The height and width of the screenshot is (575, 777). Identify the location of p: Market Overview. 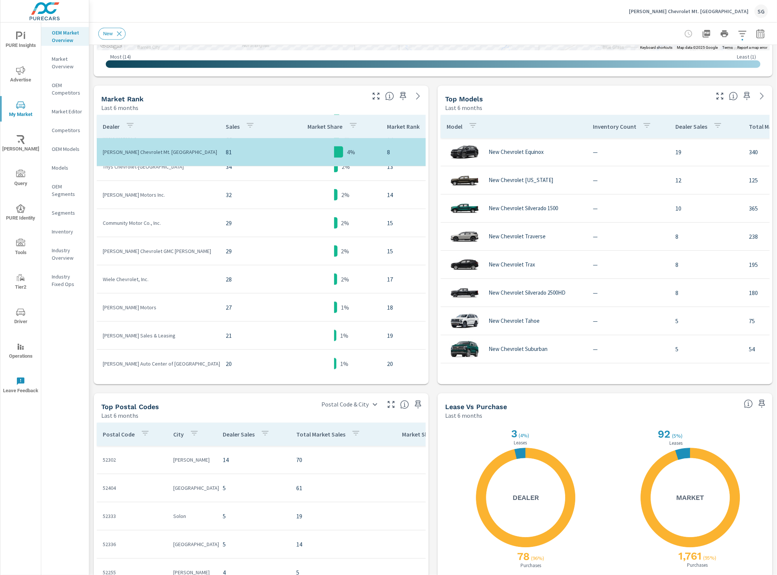
(67, 63).